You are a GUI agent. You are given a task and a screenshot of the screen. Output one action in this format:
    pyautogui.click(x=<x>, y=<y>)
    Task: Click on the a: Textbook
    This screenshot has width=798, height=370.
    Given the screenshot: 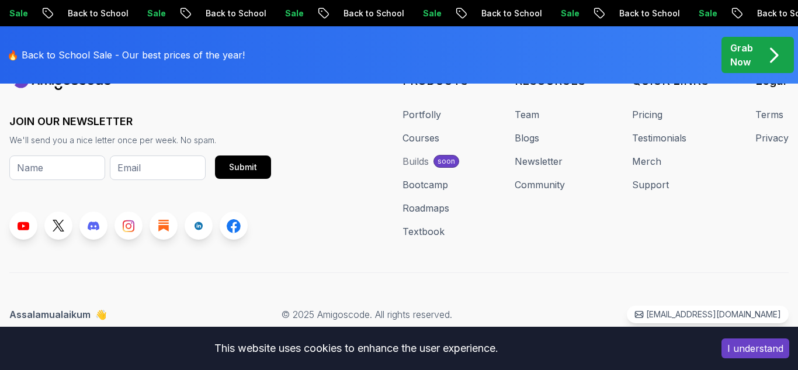 What is the action you would take?
    pyautogui.click(x=424, y=231)
    